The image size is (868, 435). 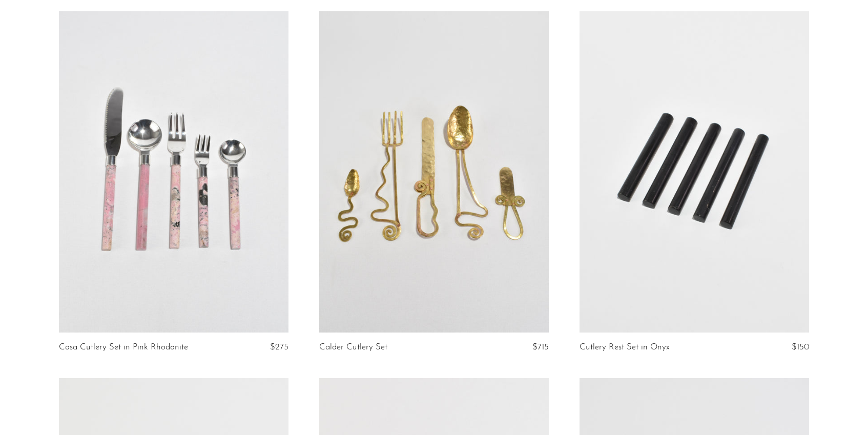 What do you see at coordinates (353, 348) in the screenshot?
I see `a: Calder Cutlery Set` at bounding box center [353, 348].